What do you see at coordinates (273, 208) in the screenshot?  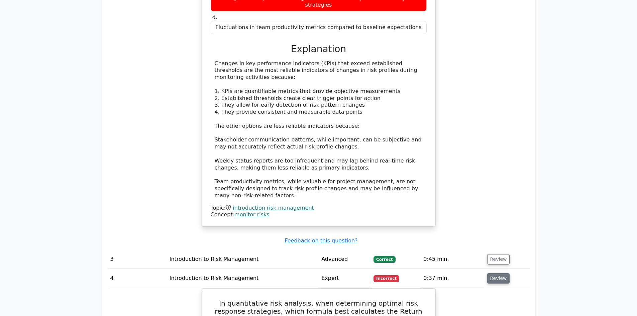 I see `a: introduction risk management` at bounding box center [273, 208].